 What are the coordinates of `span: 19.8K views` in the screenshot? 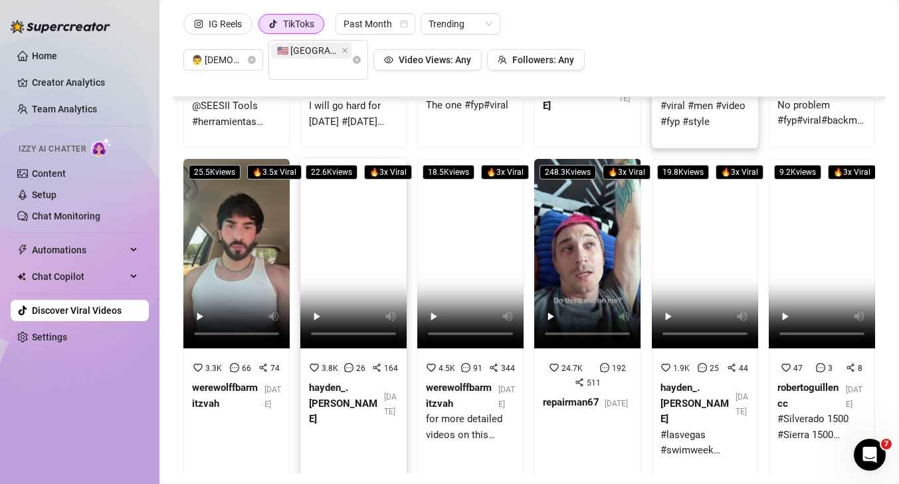 It's located at (683, 172).